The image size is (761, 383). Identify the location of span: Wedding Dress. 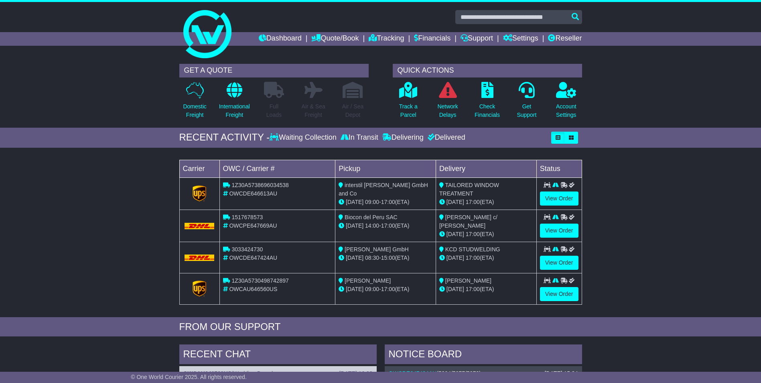
(252, 373).